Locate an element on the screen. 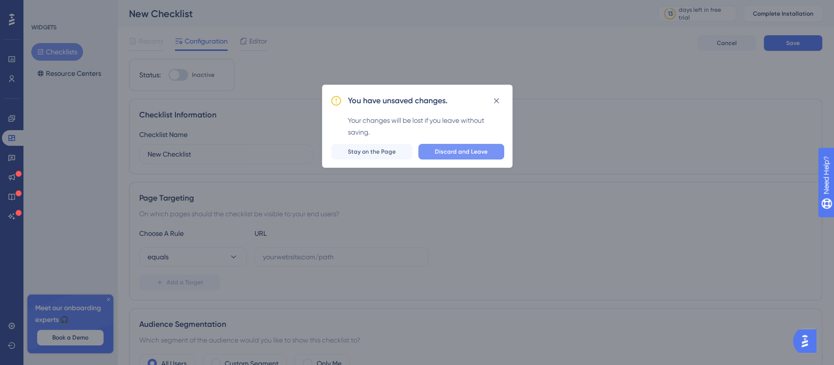 This screenshot has height=365, width=834. span: Need Help? is located at coordinates (42, 8).